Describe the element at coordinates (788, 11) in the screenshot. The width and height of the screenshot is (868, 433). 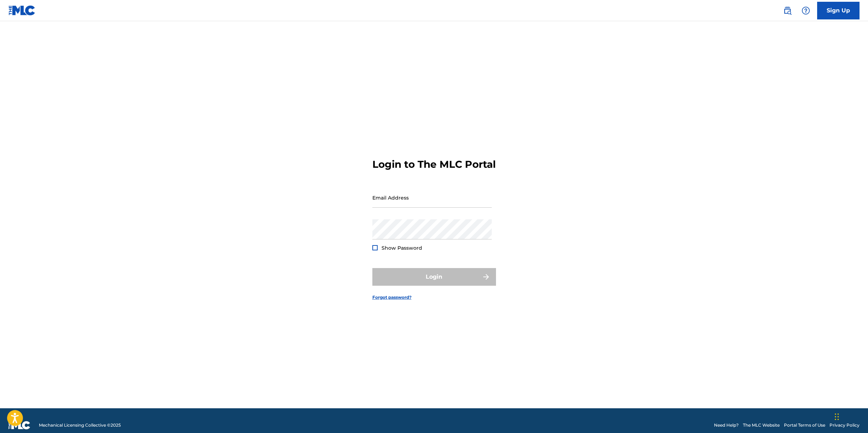
I see `img: search` at that location.